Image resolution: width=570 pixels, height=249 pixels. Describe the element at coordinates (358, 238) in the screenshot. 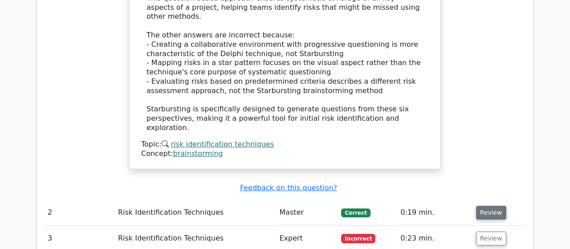

I see `span: Incorrect` at that location.